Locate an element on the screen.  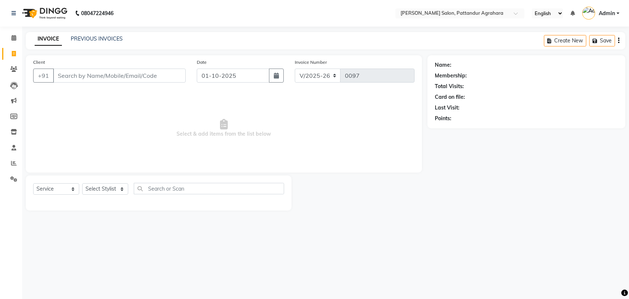
button: Save is located at coordinates (602, 41).